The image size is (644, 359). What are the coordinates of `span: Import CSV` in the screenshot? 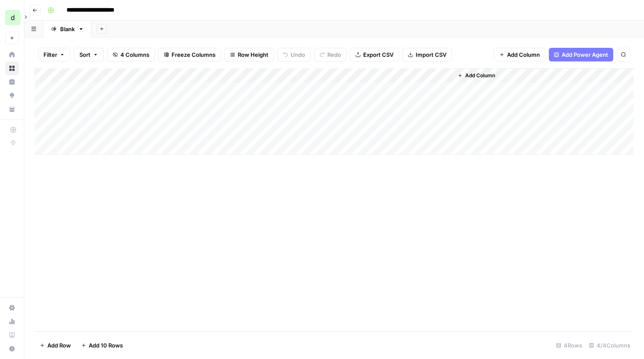 It's located at (431, 54).